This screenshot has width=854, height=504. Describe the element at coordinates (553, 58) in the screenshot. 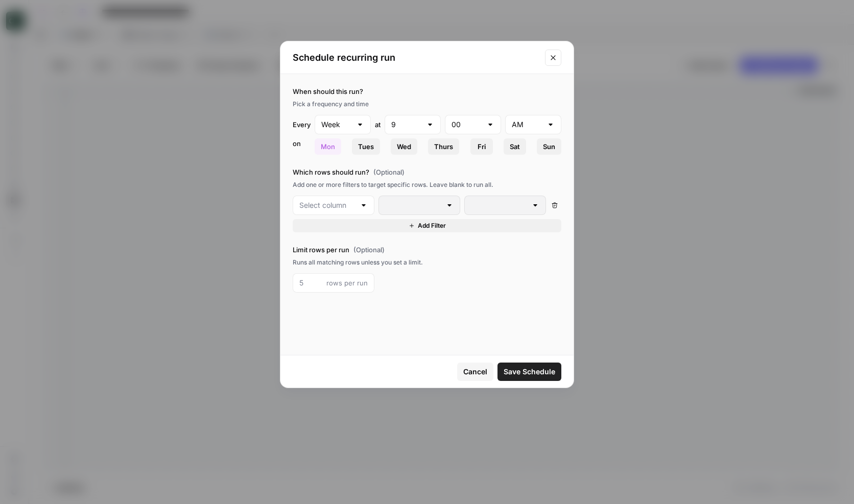

I see `button: Close modal` at that location.